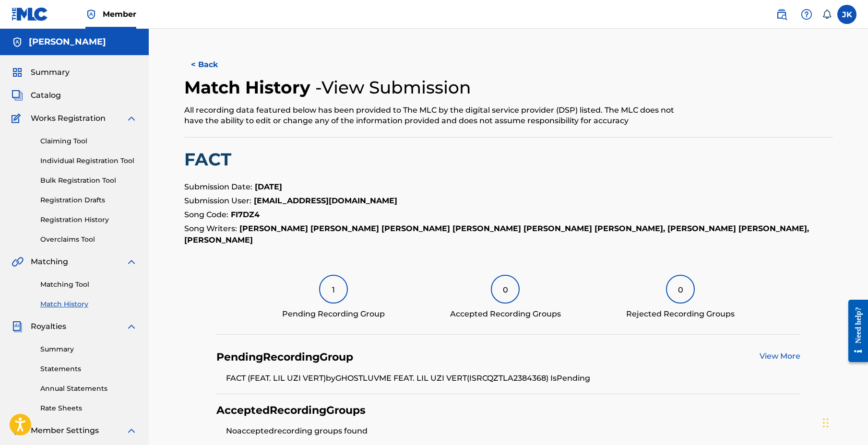 The width and height of the screenshot is (868, 445). Describe the element at coordinates (49, 261) in the screenshot. I see `span: Matching` at that location.